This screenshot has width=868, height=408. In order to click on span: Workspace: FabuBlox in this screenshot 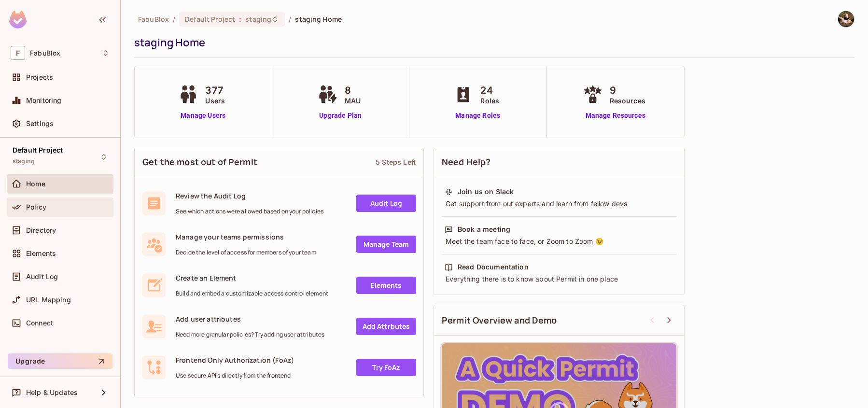, I will do `click(45, 53)`.